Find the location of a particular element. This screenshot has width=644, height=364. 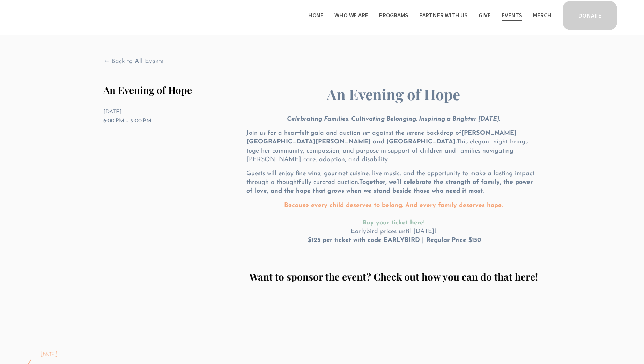

a: Want to sponsor the event? Check out how you can do that here! is located at coordinates (394, 276).